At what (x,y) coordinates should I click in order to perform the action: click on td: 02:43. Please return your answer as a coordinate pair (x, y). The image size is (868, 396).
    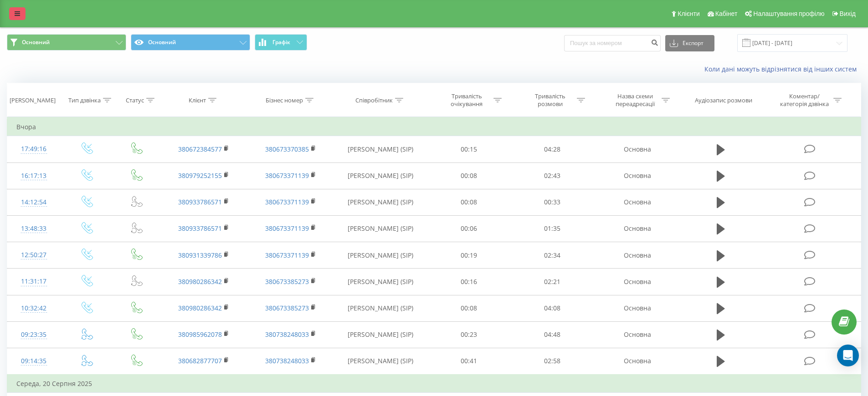
    Looking at the image, I should click on (553, 176).